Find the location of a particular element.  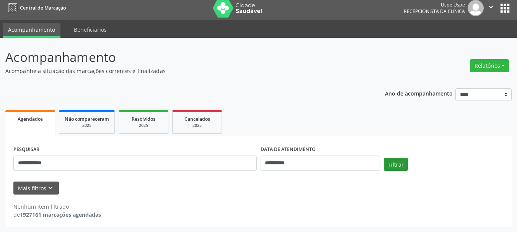

span: Cancelados is located at coordinates (197, 119).